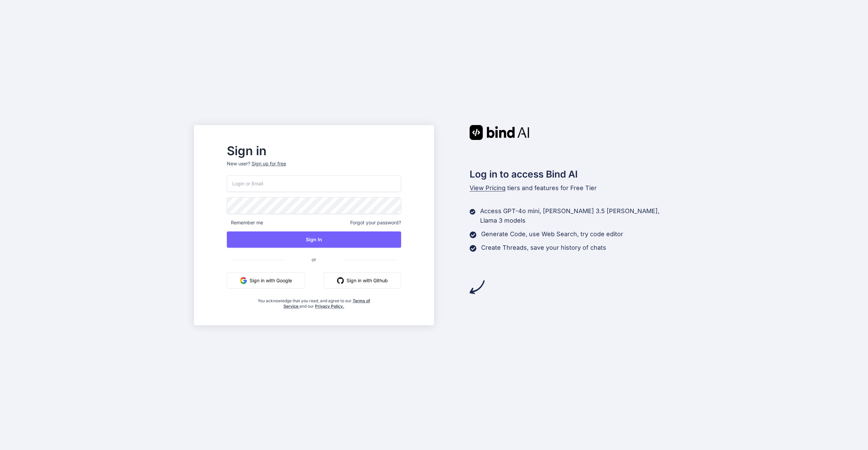 This screenshot has height=450, width=868. Describe the element at coordinates (376, 223) in the screenshot. I see `span: Forgot your password?` at that location.